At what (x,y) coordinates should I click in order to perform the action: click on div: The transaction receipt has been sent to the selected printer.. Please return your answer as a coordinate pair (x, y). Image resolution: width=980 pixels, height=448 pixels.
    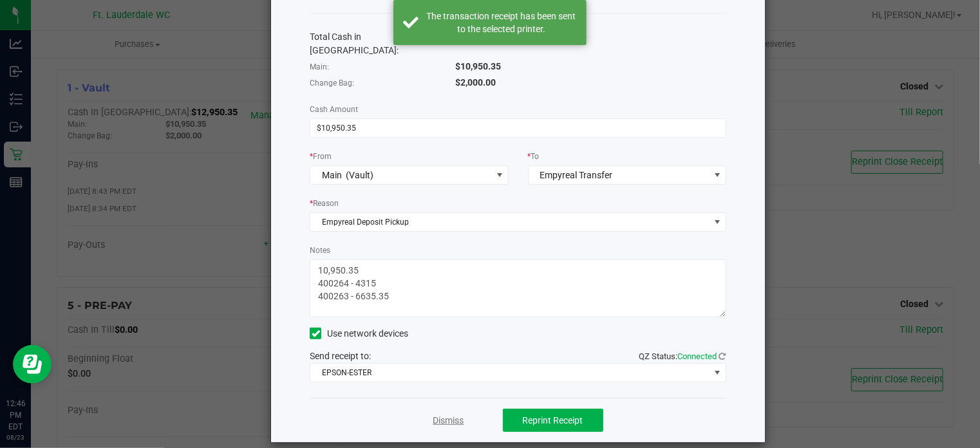
    Looking at the image, I should click on (501, 23).